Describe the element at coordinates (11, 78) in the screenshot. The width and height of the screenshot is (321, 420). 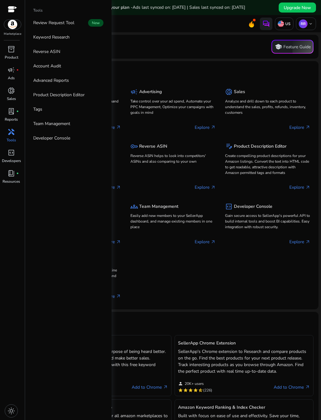
I see `p: Ads` at that location.